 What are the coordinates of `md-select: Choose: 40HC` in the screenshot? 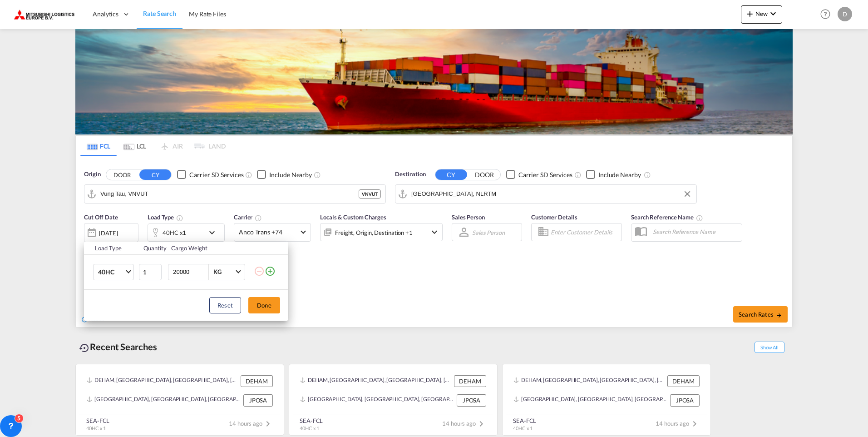 It's located at (113, 272).